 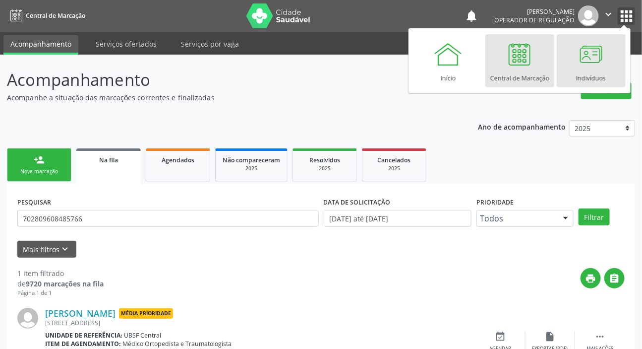 What do you see at coordinates (41, 45) in the screenshot?
I see `a: Acompanhamento` at bounding box center [41, 45].